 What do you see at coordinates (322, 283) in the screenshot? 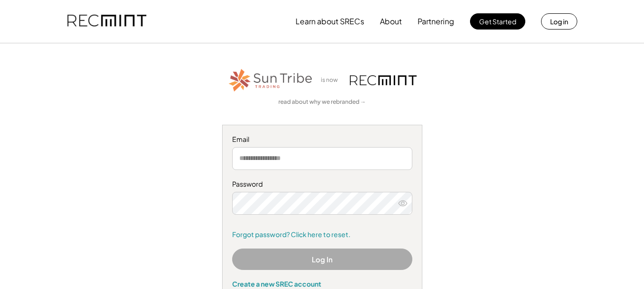
I see `div: Create a new SREC account` at bounding box center [322, 283].